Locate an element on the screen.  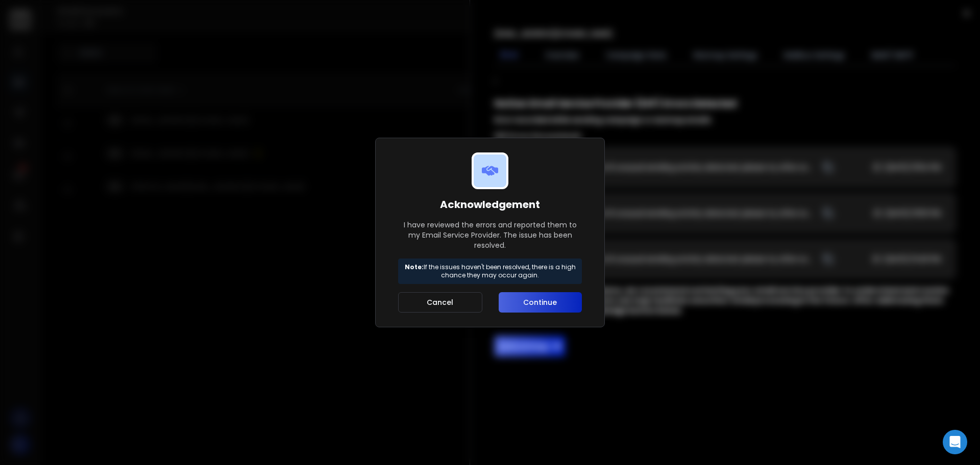
button: Continue is located at coordinates (540, 302).